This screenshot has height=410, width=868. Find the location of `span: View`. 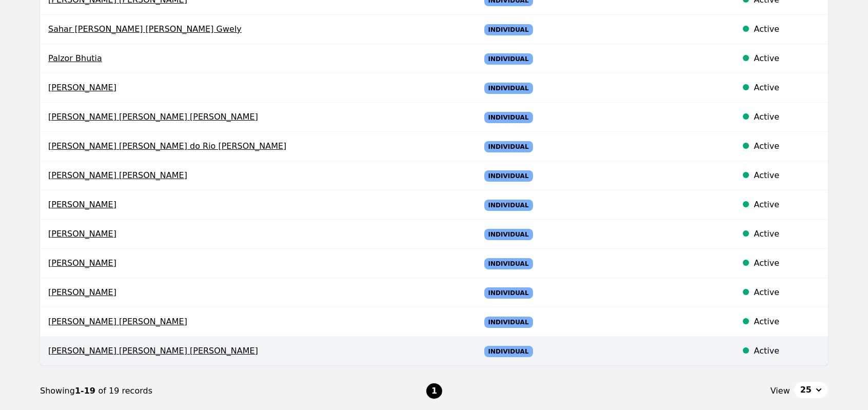

span: View is located at coordinates (780, 391).